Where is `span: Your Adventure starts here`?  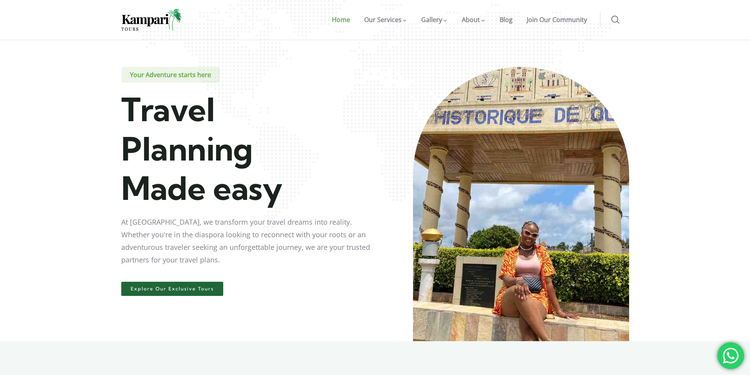 span: Your Adventure starts here is located at coordinates (171, 75).